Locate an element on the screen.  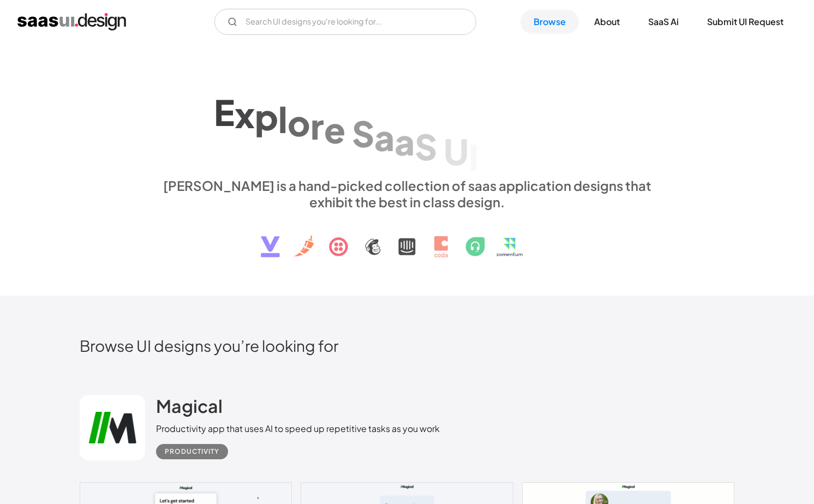
a: Browse is located at coordinates (550, 21).